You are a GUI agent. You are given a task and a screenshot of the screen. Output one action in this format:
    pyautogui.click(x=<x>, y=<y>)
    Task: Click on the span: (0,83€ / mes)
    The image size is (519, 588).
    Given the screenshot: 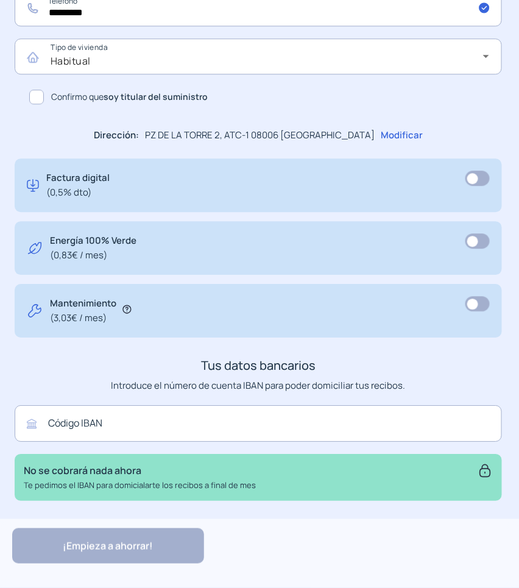 What is the action you would take?
    pyautogui.click(x=93, y=255)
    